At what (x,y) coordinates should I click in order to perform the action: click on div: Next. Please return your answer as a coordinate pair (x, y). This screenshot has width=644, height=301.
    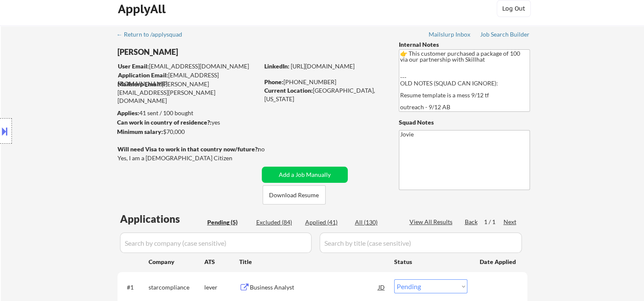
    Looking at the image, I should click on (511, 222).